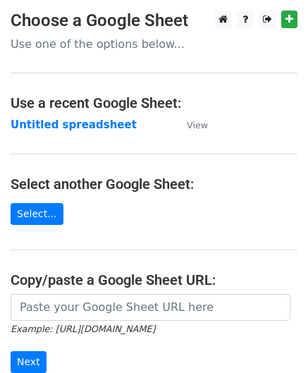 The image size is (308, 373). What do you see at coordinates (28, 362) in the screenshot?
I see `input: Next` at bounding box center [28, 362].